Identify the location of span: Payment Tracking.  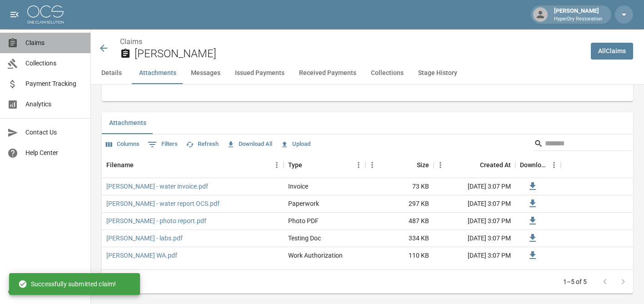
(54, 84).